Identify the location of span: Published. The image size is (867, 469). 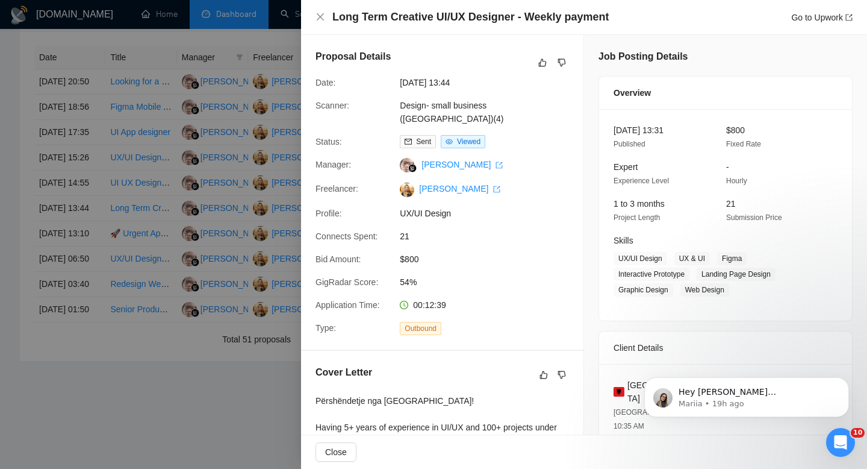
(629, 144).